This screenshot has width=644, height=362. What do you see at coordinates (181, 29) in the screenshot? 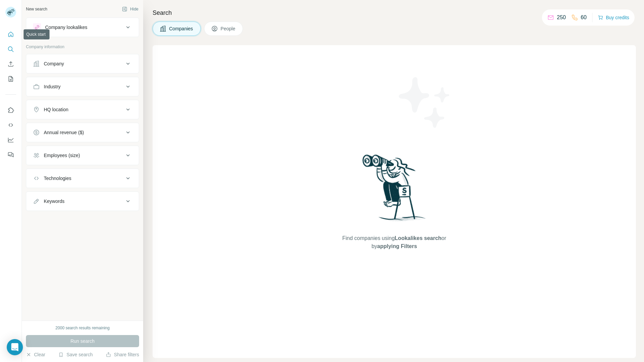
I see `span: Companies` at bounding box center [181, 29].